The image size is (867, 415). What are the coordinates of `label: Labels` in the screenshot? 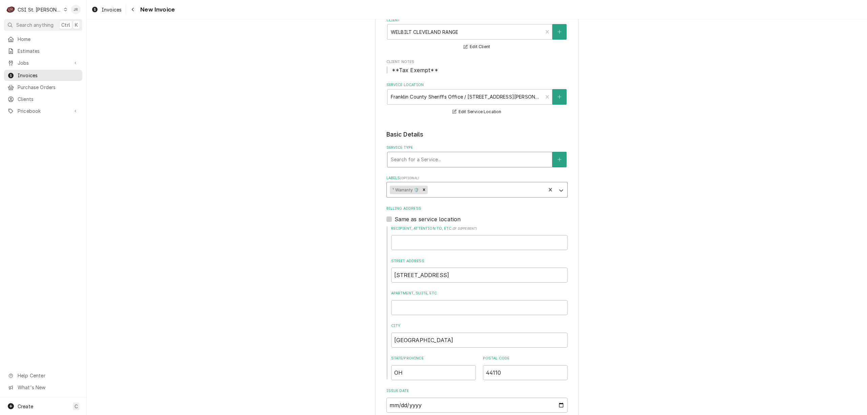 It's located at (477, 178).